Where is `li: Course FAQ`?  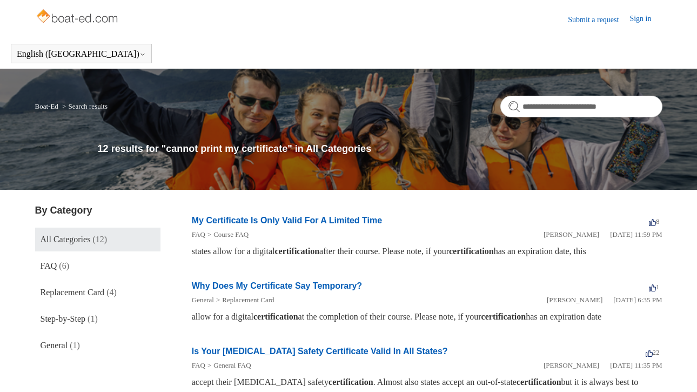 li: Course FAQ is located at coordinates (227, 235).